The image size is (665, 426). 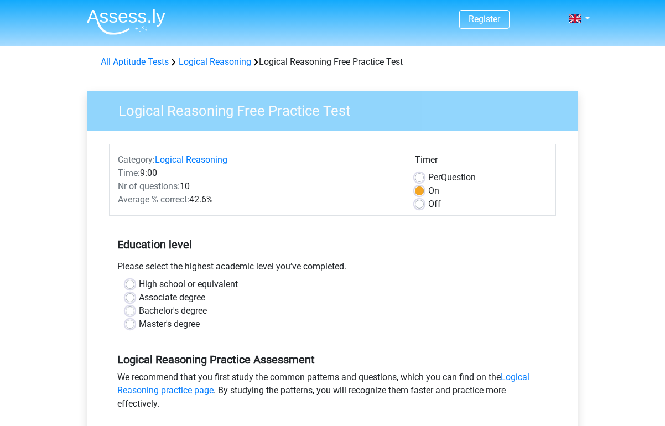 I want to click on h5: Logical Reasoning Practice Assessment, so click(x=333, y=360).